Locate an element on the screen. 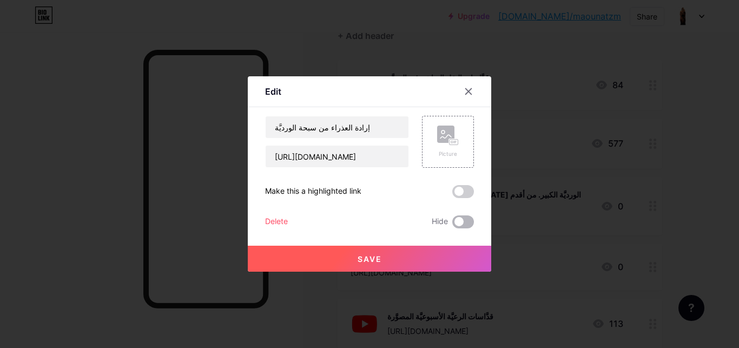 This screenshot has width=739, height=348. input: URL is located at coordinates (337, 156).